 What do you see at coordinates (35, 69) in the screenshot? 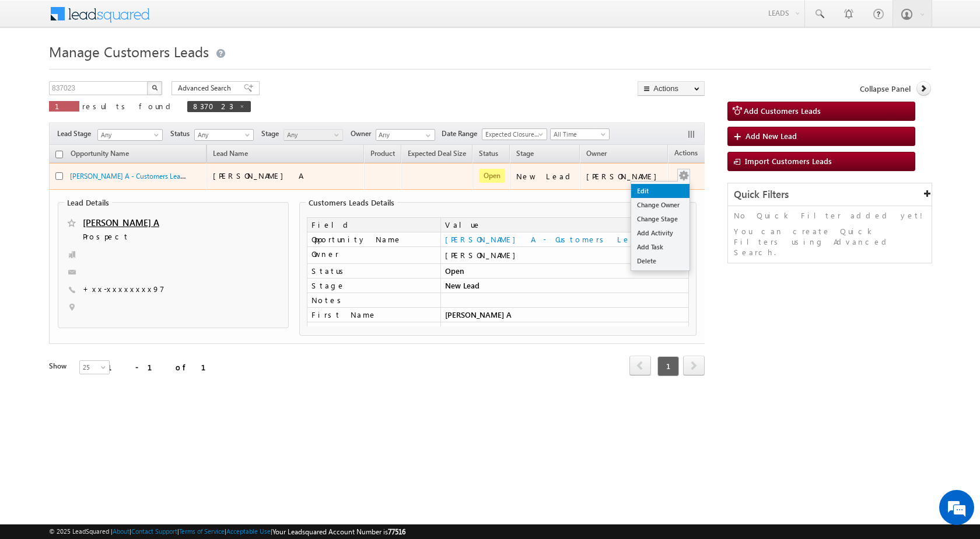
I see `img: d_60004797649_company_0_60004797649` at bounding box center [35, 69].